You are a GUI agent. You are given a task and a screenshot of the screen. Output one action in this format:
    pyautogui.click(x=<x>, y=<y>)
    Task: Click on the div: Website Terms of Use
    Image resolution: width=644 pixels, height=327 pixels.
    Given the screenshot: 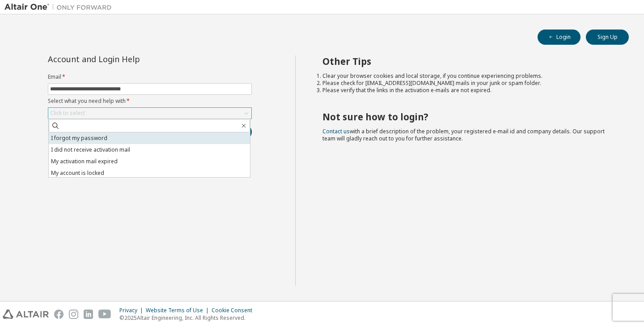 What is the action you would take?
    pyautogui.click(x=178, y=311)
    